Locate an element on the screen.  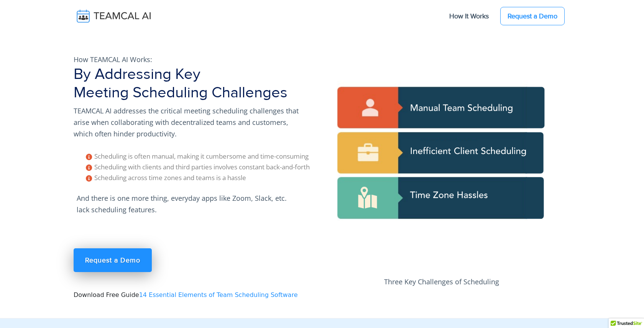
li: Scheduling is often manual, making it cumbersome and time-consuming is located at coordinates (202, 156).